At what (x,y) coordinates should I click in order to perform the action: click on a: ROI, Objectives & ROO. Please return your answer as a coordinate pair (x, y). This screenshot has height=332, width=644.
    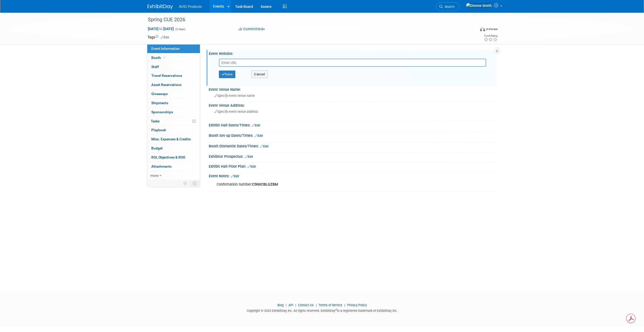
    Looking at the image, I should click on (174, 157).